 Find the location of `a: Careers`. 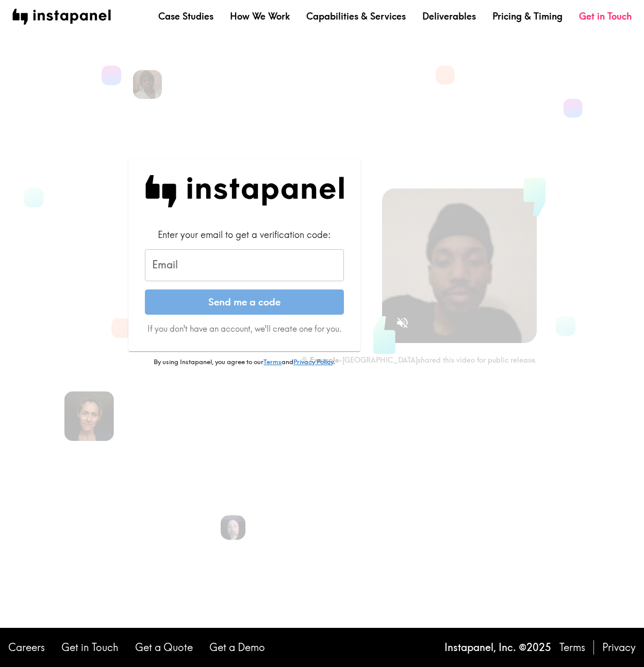

a: Careers is located at coordinates (26, 647).